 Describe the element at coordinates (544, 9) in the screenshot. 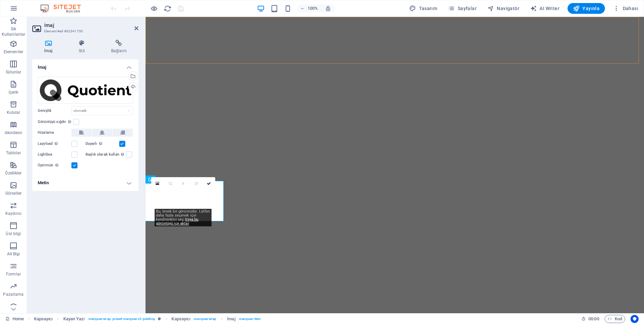

I see `span: AI Writer` at that location.